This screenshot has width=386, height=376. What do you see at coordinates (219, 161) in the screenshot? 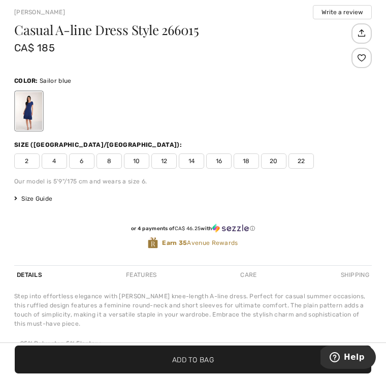
I see `span: 16` at bounding box center [219, 161].